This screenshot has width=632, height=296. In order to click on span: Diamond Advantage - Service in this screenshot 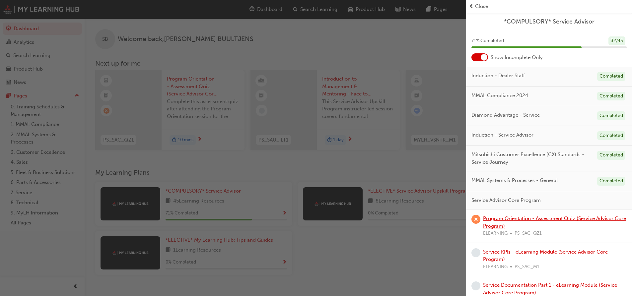, I will do `click(506, 115)`.